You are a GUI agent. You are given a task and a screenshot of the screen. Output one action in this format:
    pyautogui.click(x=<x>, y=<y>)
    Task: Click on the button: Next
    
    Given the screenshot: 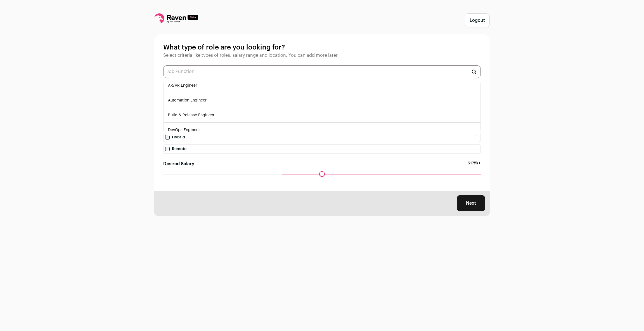 What is the action you would take?
    pyautogui.click(x=471, y=204)
    